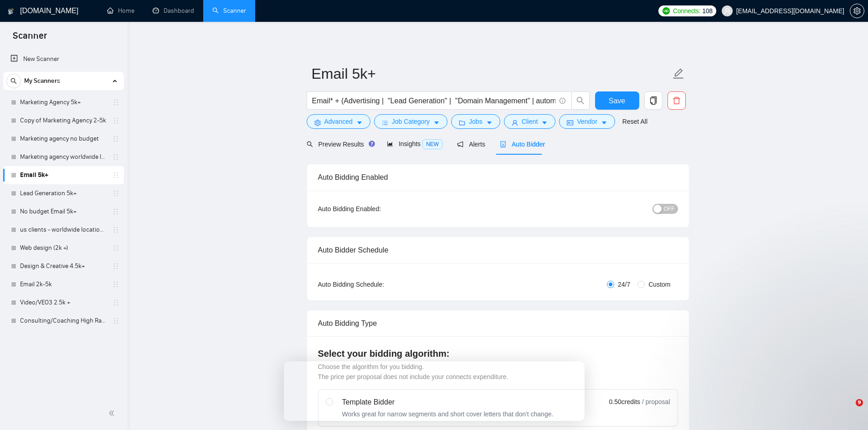 This screenshot has width=868, height=430. I want to click on a: Email 2k-5k, so click(63, 285).